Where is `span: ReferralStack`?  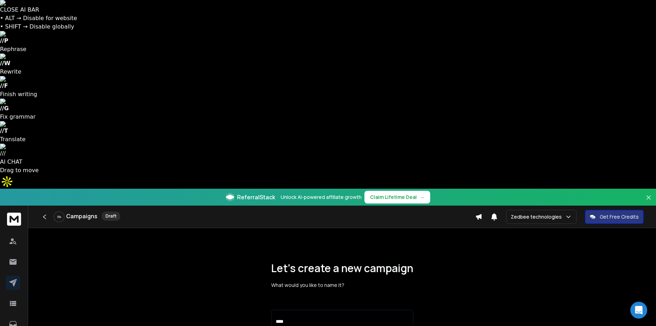
span: ReferralStack is located at coordinates (256, 197).